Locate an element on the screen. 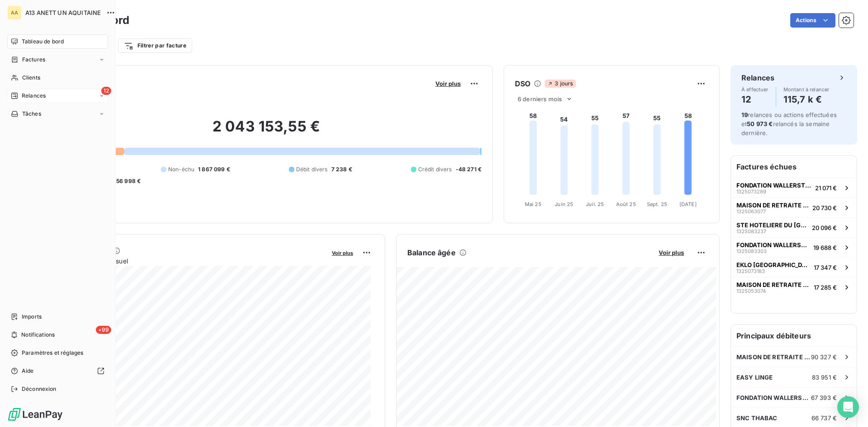  span: Non-échu is located at coordinates (181, 169).